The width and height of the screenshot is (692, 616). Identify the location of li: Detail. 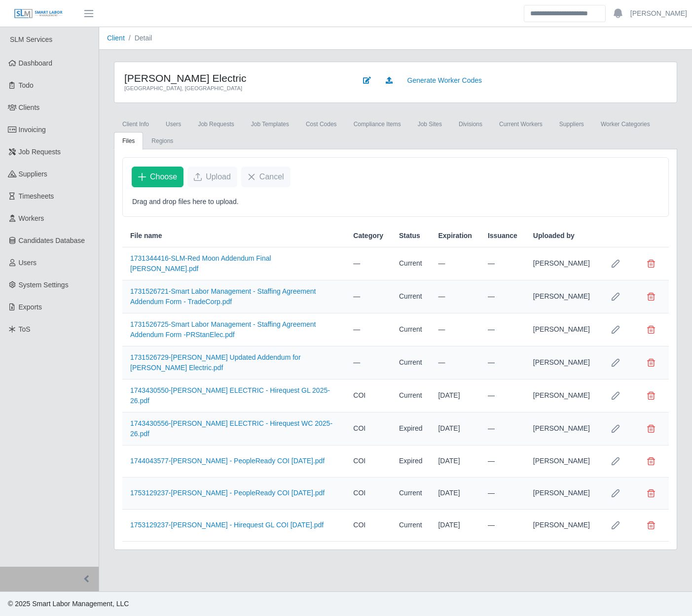
(138, 38).